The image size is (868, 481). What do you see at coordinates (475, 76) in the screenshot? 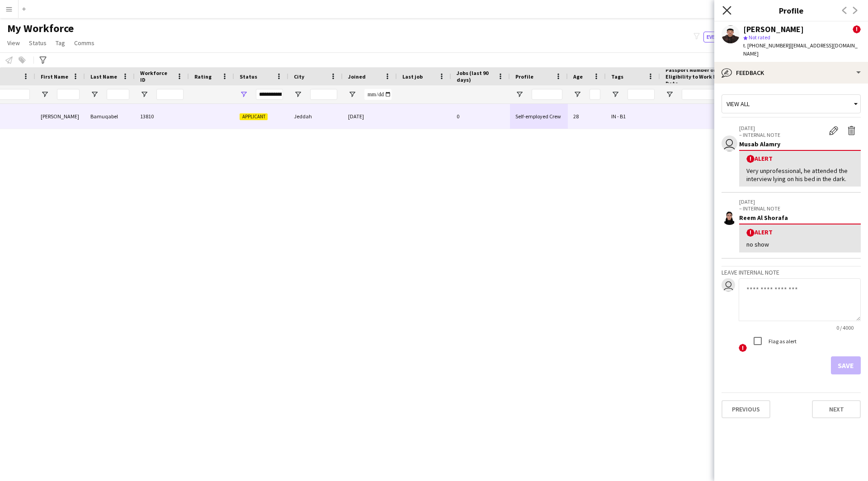
I see `span: Jobs (last 90 days)` at bounding box center [475, 76].